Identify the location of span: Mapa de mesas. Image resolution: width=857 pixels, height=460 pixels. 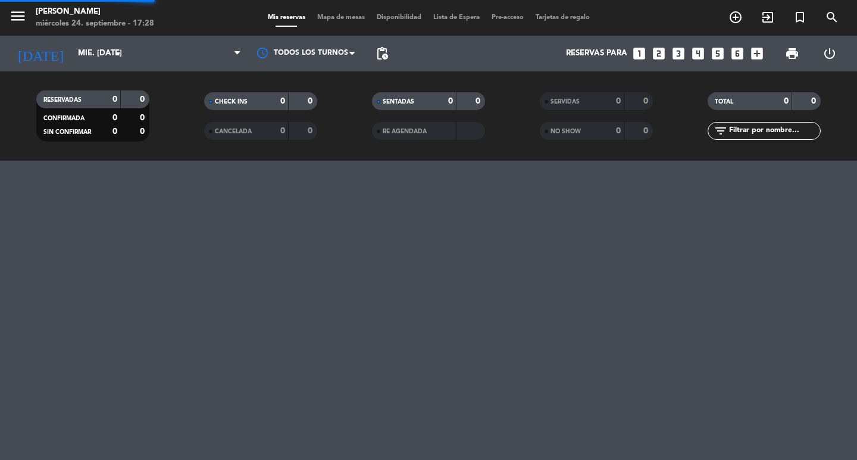
(341, 17).